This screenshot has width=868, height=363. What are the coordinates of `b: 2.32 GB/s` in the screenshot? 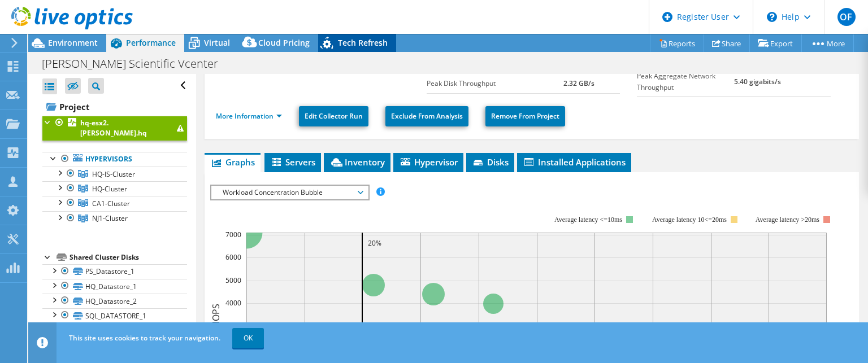 It's located at (578, 83).